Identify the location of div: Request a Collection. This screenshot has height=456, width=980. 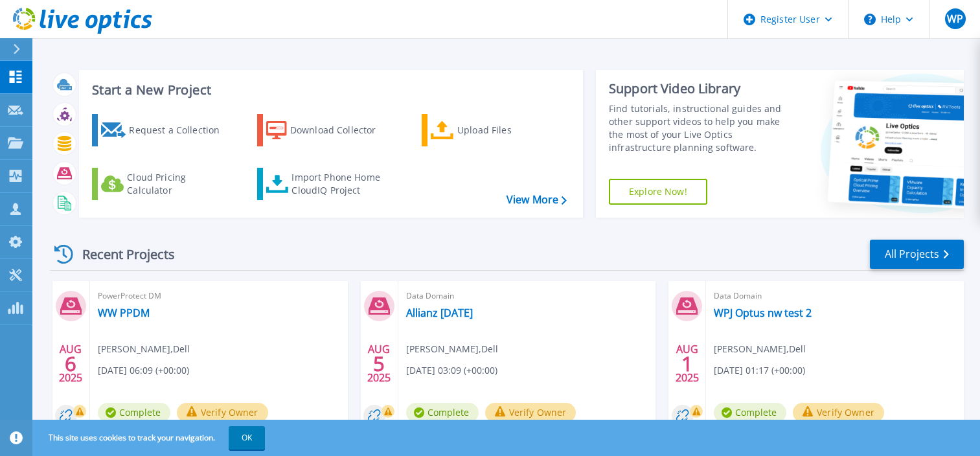
(181, 130).